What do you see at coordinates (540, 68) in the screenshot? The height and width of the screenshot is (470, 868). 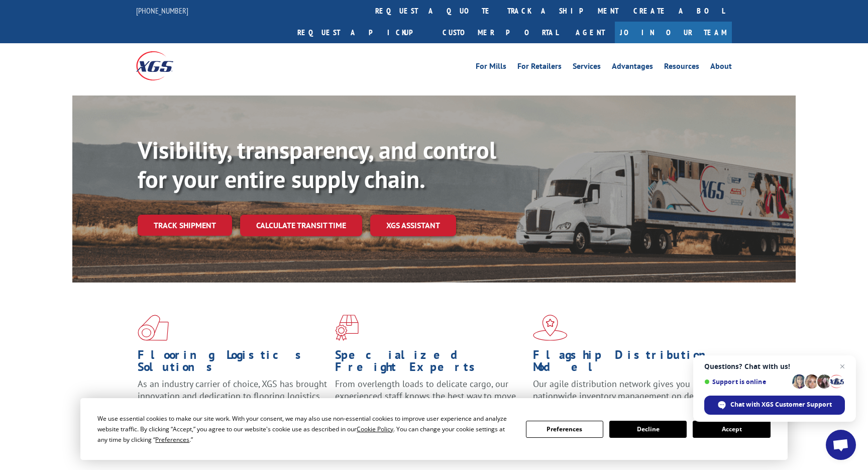 I see `a: For Retailers` at bounding box center [540, 68].